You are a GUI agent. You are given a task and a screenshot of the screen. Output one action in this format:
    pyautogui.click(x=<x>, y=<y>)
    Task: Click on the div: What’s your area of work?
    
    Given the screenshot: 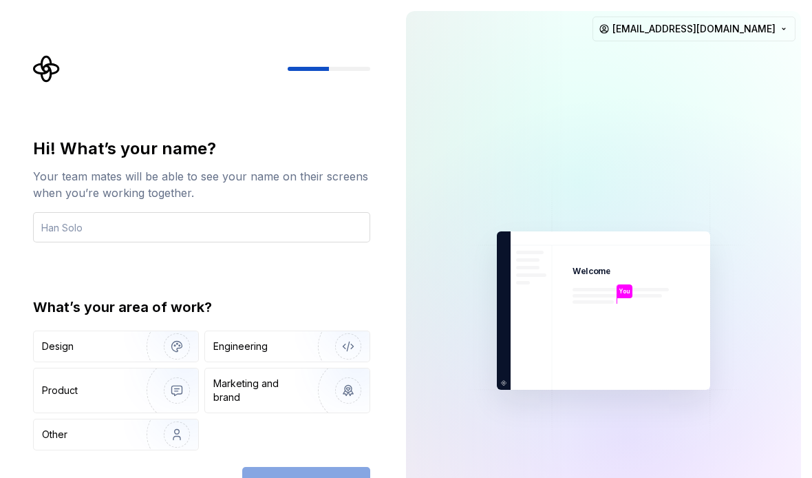 What is the action you would take?
    pyautogui.click(x=202, y=307)
    